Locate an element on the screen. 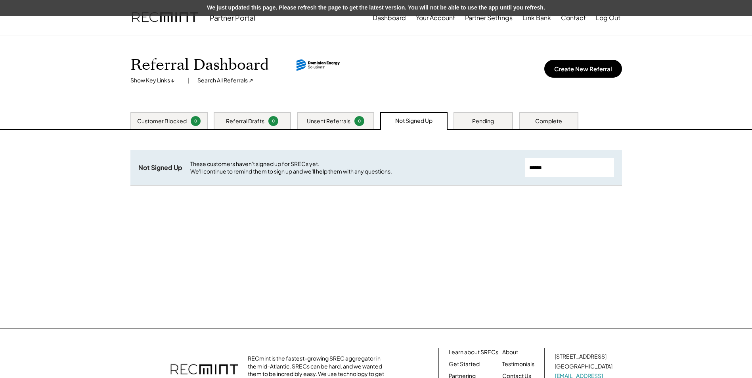  div: Search All Referrals ↗ is located at coordinates (225, 81).